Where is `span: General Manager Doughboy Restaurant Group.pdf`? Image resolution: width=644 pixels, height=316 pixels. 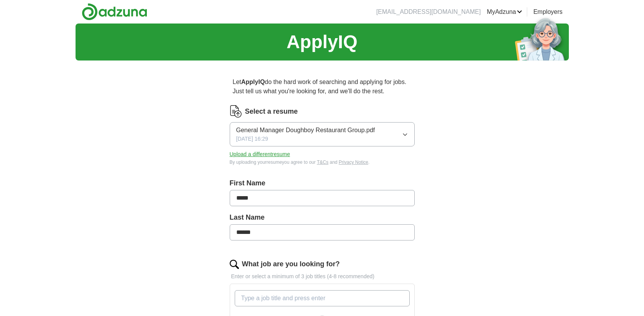 span: General Manager Doughboy Restaurant Group.pdf is located at coordinates (305, 131).